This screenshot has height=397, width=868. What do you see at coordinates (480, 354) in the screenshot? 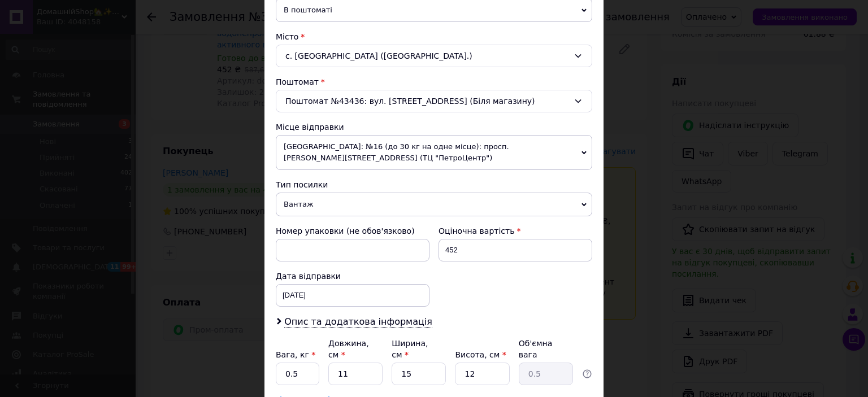
I see `label: Висота, см` at bounding box center [480, 354].